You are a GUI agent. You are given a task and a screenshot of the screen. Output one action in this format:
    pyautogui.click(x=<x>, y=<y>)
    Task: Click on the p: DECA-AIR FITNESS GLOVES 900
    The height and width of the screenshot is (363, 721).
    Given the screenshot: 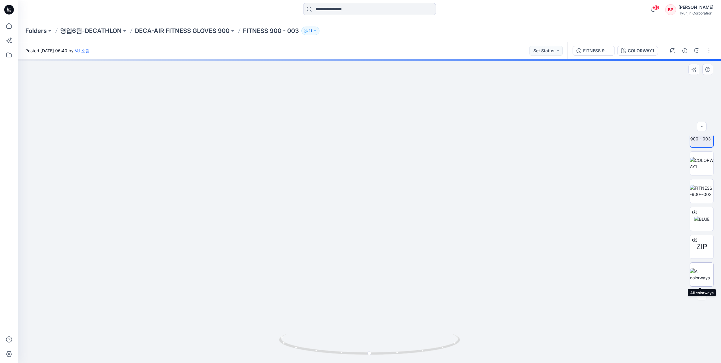 What is the action you would take?
    pyautogui.click(x=182, y=31)
    